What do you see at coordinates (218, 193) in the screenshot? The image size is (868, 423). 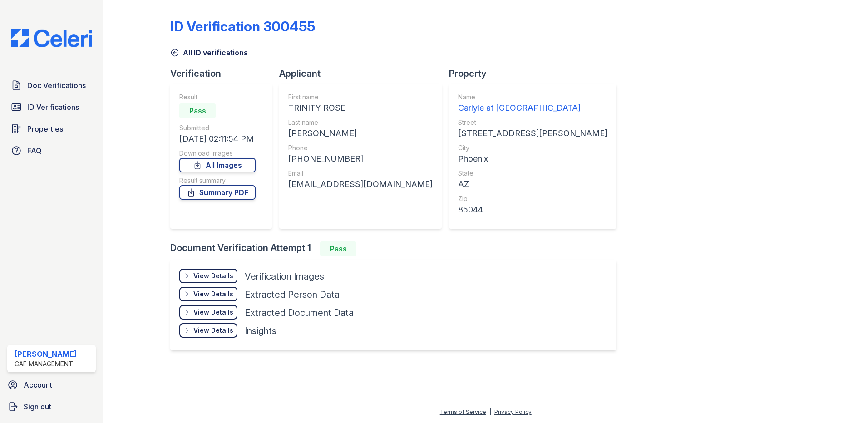 I see `a: Summary PDF` at bounding box center [218, 193].